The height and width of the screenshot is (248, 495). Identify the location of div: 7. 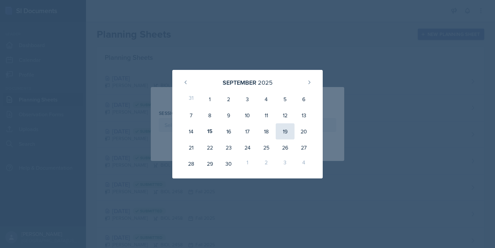
(191, 115).